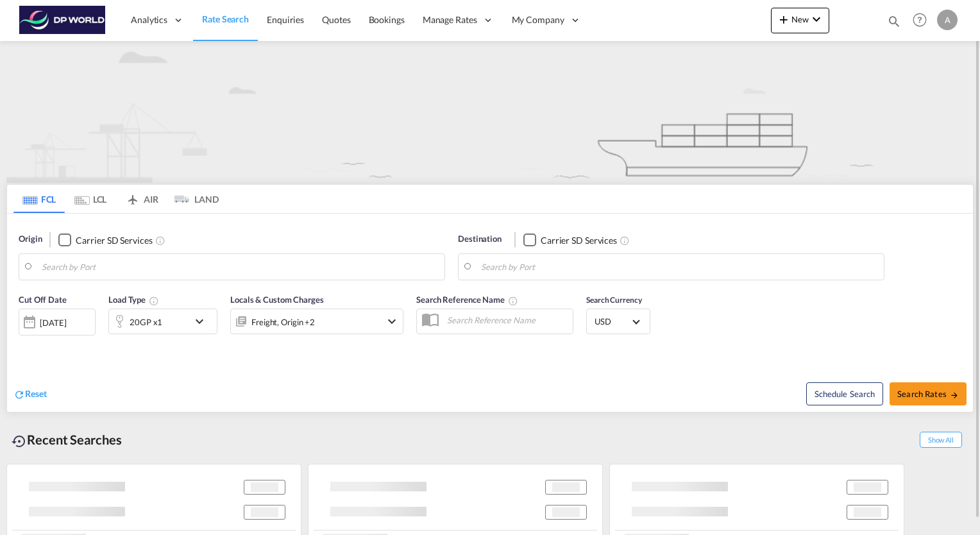  I want to click on div: icon-magnify, so click(894, 24).